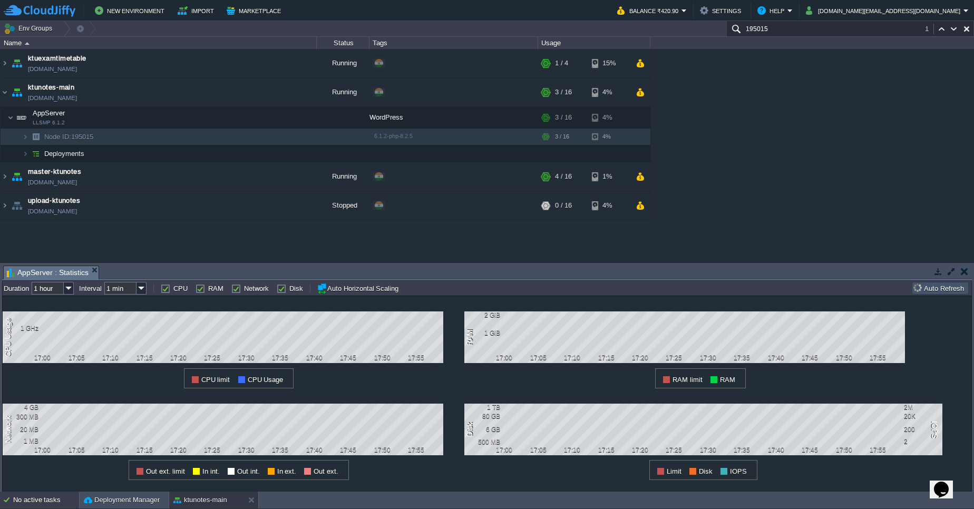  What do you see at coordinates (166, 471) in the screenshot?
I see `span: Out ext. limit` at bounding box center [166, 471].